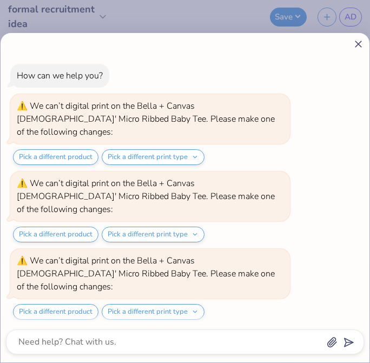 The height and width of the screenshot is (363, 370). Describe the element at coordinates (59, 76) in the screenshot. I see `div: How can we help you?` at that location.